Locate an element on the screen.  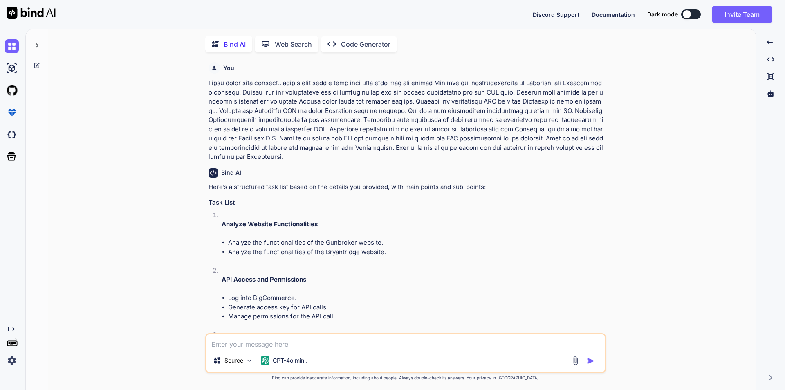
span: Discord Support is located at coordinates (556, 14).